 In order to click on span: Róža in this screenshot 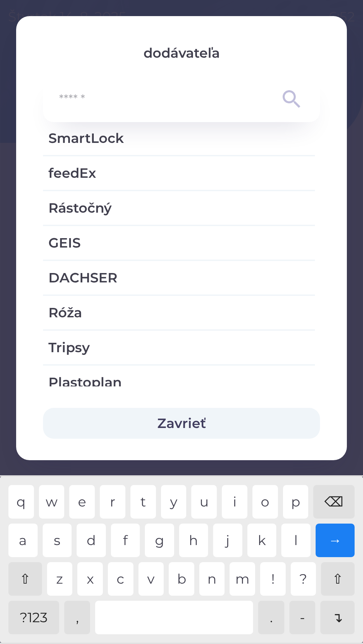, I will do `click(179, 312)`.